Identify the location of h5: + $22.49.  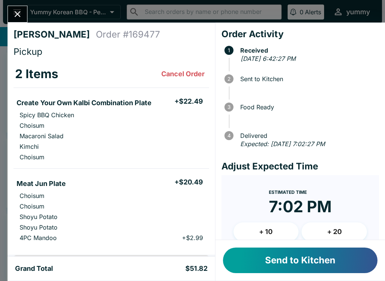
(189, 101).